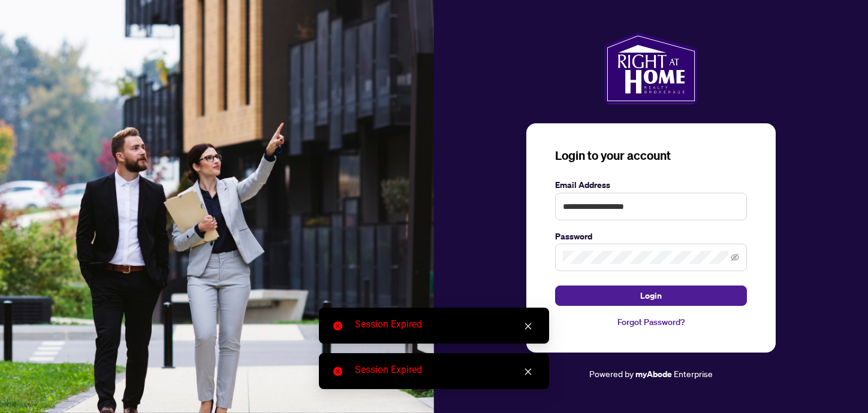 The height and width of the screenshot is (413, 868). I want to click on span: Powered by, so click(611, 374).